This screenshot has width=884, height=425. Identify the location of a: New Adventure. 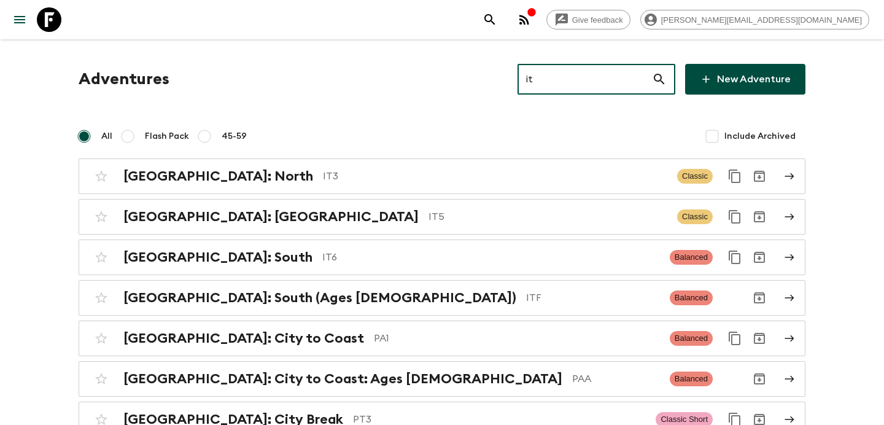
(746, 79).